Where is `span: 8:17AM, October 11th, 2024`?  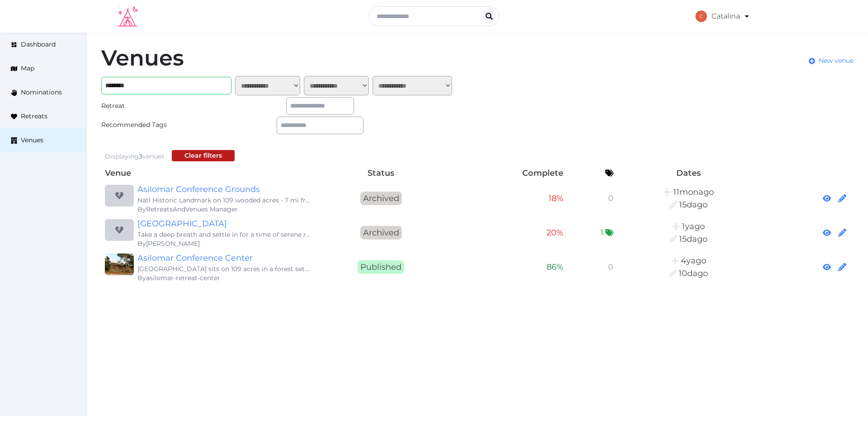
span: 8:17AM, October 11th, 2024 is located at coordinates (694, 192).